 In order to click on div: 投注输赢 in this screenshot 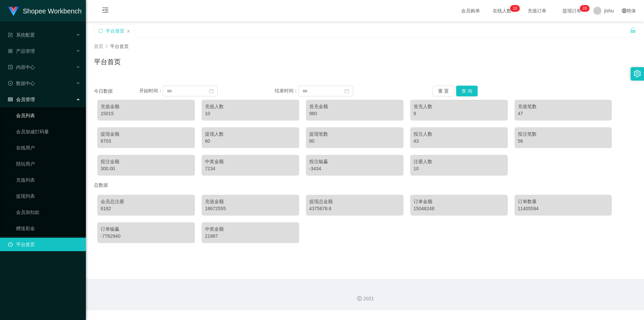, I will do `click(355, 162)`.